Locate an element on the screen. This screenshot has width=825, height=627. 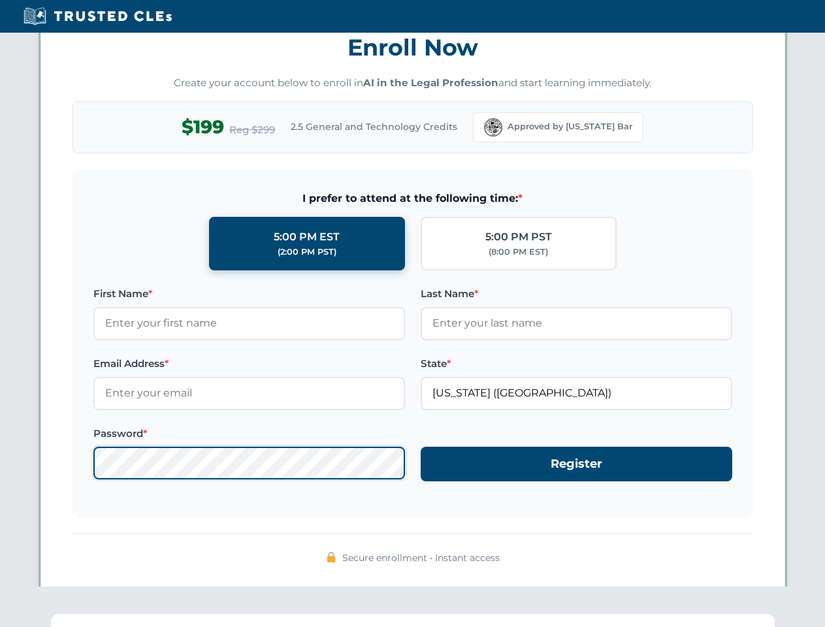
label: State is located at coordinates (576, 364).